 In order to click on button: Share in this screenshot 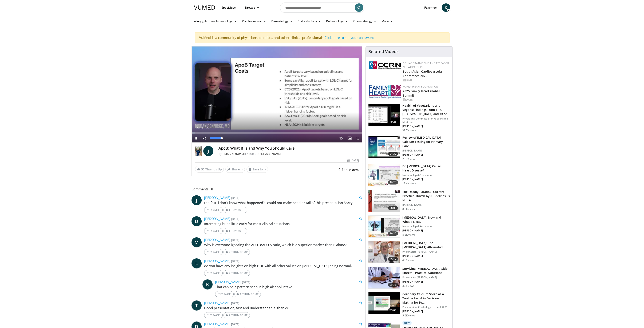, I will do `click(235, 169)`.